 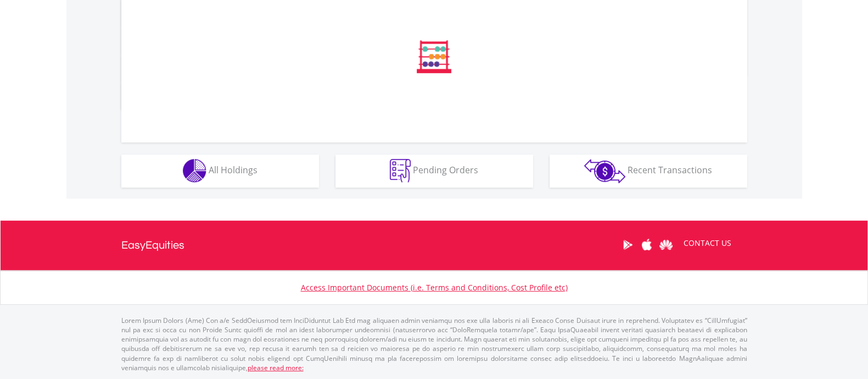 What do you see at coordinates (649, 171) in the screenshot?
I see `button: Recent Transactions` at bounding box center [649, 171].